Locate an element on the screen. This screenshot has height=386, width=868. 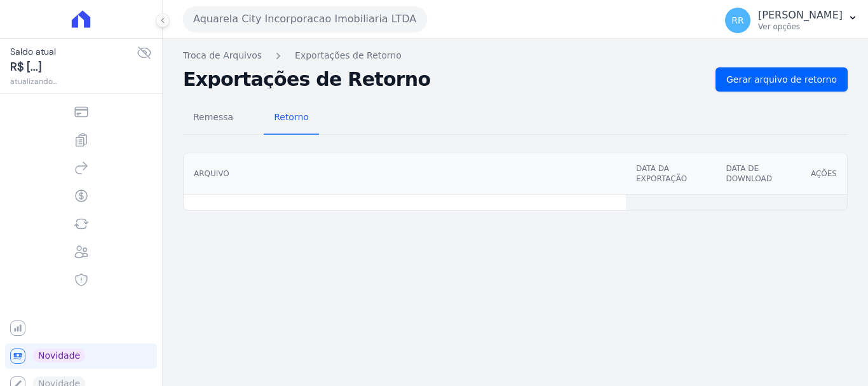
th: Data de Download is located at coordinates (758, 174).